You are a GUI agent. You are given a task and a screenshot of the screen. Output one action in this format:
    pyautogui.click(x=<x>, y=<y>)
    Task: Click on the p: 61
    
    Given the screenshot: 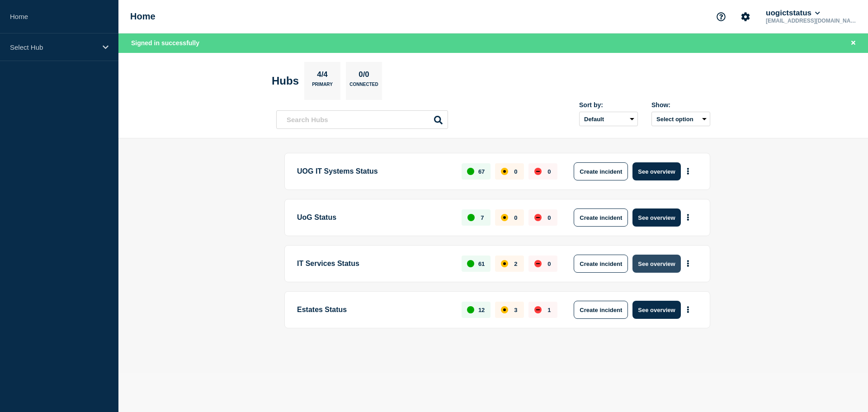 What is the action you would take?
    pyautogui.click(x=481, y=263)
    